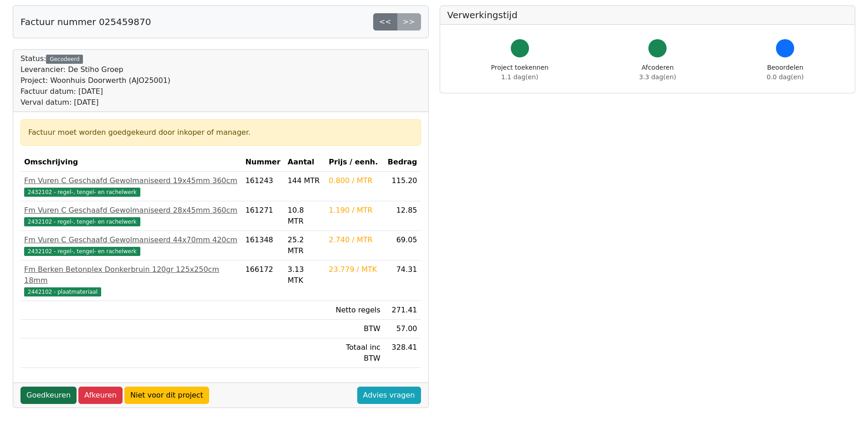 The image size is (868, 434). Describe the element at coordinates (354, 210) in the screenshot. I see `div: 1.190 / MTR` at that location.